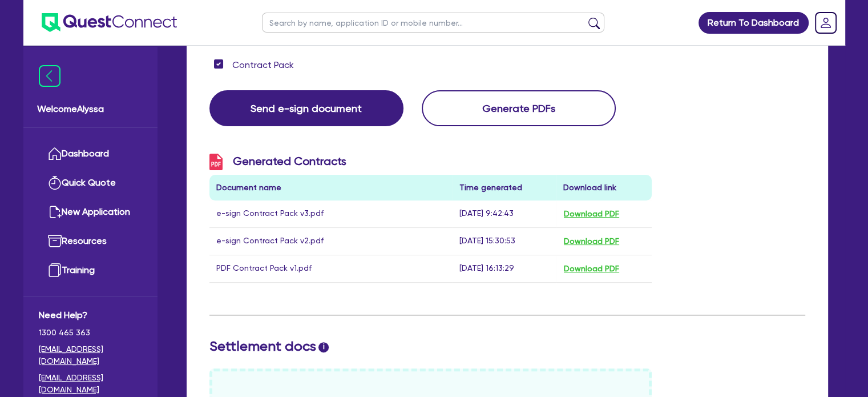 The height and width of the screenshot is (397, 868). I want to click on img: resources, so click(55, 241).